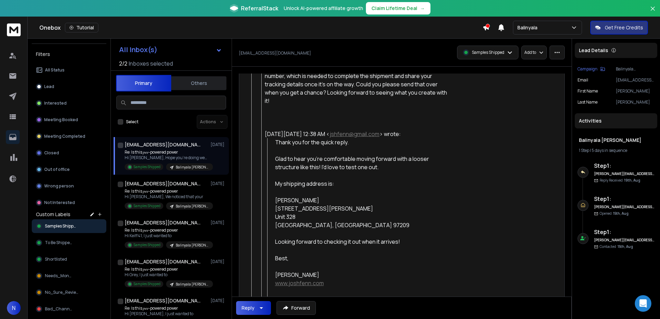 The height and width of the screenshot is (319, 660). Describe the element at coordinates (170, 50) in the screenshot. I see `button: All Inbox(s)` at that location.